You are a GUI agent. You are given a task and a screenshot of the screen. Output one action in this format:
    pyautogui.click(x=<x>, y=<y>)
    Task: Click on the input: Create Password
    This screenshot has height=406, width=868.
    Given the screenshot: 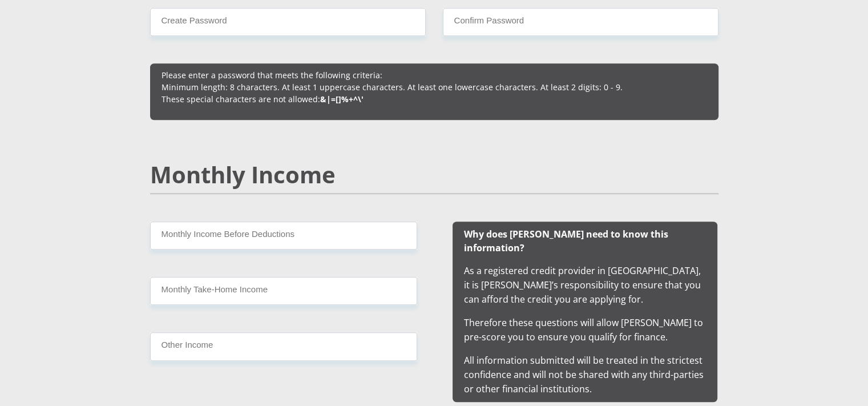 What is the action you would take?
    pyautogui.click(x=287, y=22)
    